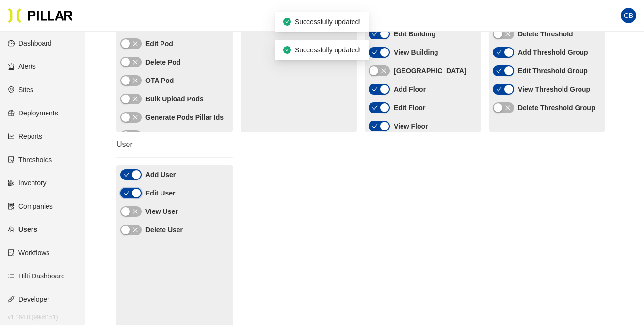  Describe the element at coordinates (27, 183) in the screenshot. I see `a: qrcodeInventory` at that location.